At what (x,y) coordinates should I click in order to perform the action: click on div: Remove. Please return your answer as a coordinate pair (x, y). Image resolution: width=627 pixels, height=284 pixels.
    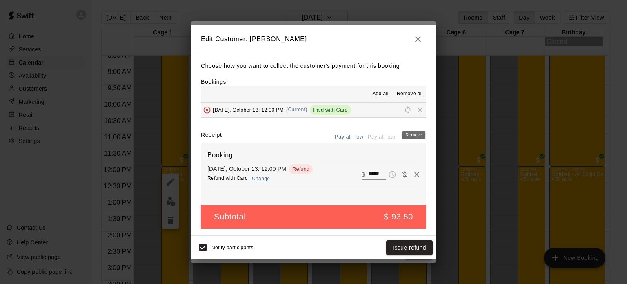
    Looking at the image, I should click on (414, 135).